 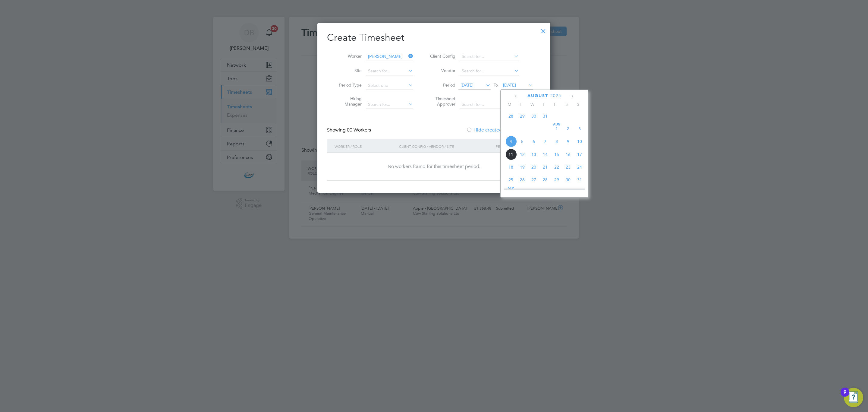 What do you see at coordinates (522, 167) in the screenshot?
I see `span: 19` at bounding box center [522, 167].